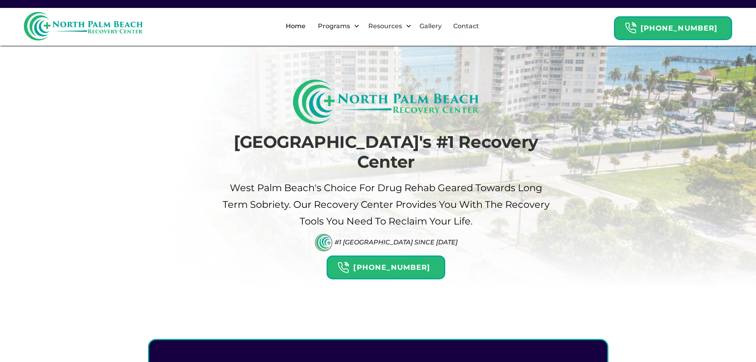  Describe the element at coordinates (466, 26) in the screenshot. I see `a: Contact` at that location.